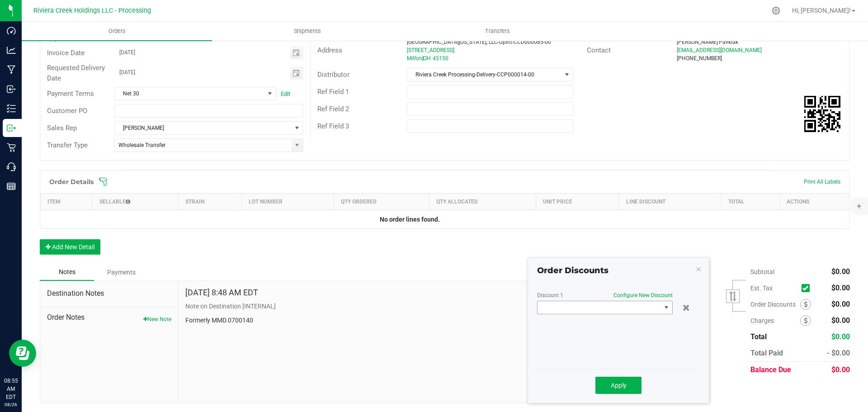 The width and height of the screenshot is (868, 412). What do you see at coordinates (11, 51) in the screenshot?
I see `inline-svg: Analytics` at bounding box center [11, 51].